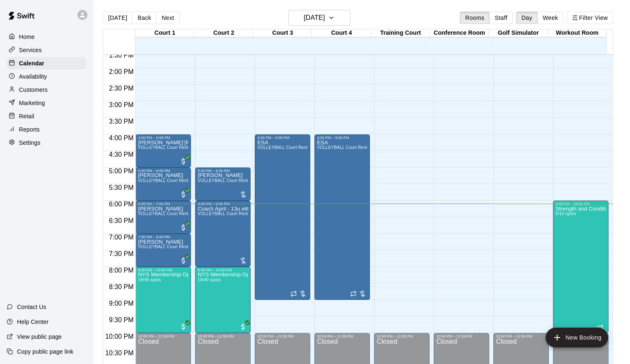 This screenshot has height=364, width=630. What do you see at coordinates (33, 322) in the screenshot?
I see `p: Help Center` at bounding box center [33, 322].